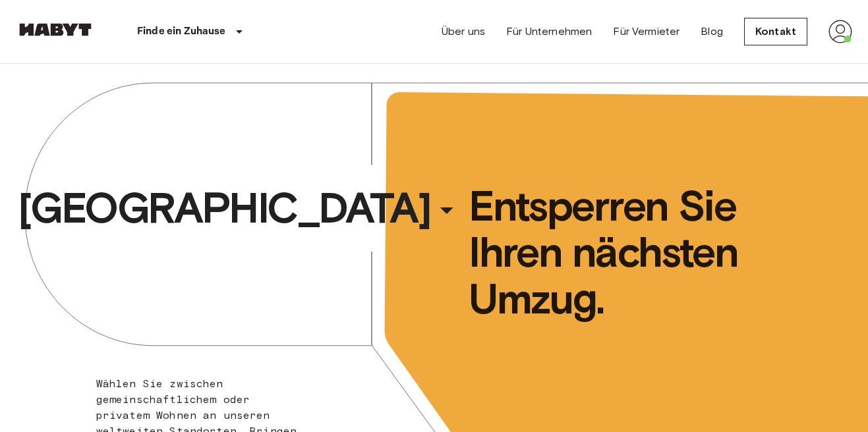  Describe the element at coordinates (463, 32) in the screenshot. I see `a: Über uns` at that location.